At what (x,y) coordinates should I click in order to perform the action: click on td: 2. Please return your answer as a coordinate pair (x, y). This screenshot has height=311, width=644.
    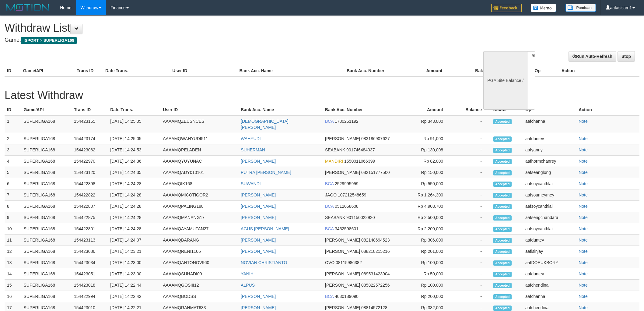
    Looking at the image, I should click on (13, 139).